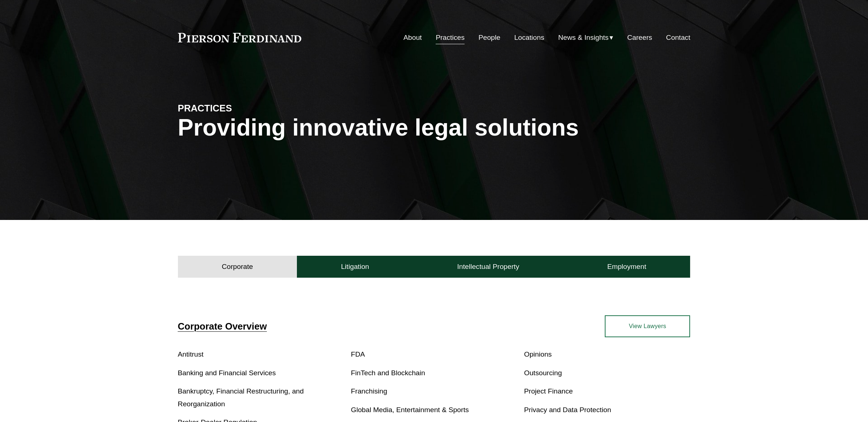 This screenshot has width=868, height=422. What do you see at coordinates (639, 37) in the screenshot?
I see `a: Careers` at bounding box center [639, 37].